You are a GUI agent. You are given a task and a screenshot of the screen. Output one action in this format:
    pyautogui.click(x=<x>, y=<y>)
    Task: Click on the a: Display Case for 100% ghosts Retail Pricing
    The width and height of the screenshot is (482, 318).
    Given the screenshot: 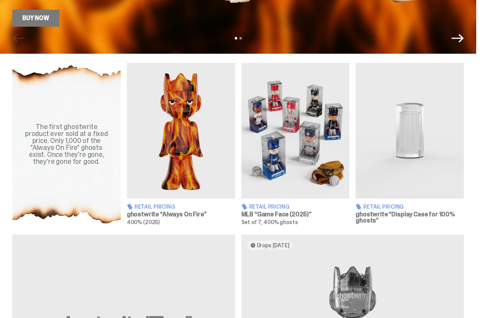 What is the action you would take?
    pyautogui.click(x=410, y=144)
    